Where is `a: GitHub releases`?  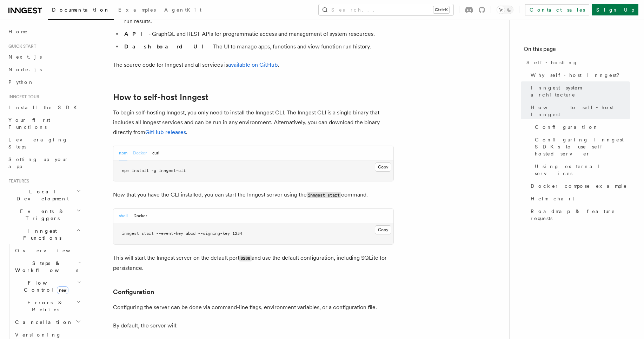
a: GitHub releases is located at coordinates (166, 132).